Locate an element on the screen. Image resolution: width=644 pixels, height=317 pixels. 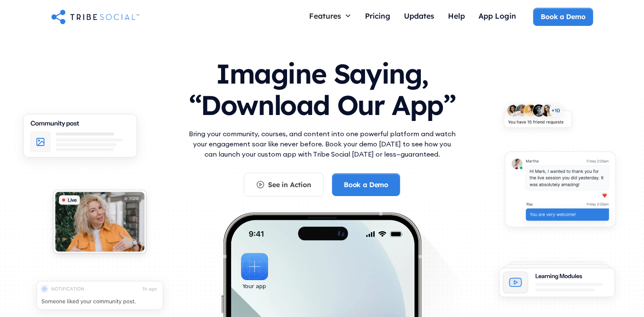
div: See in Action is located at coordinates (290, 184).